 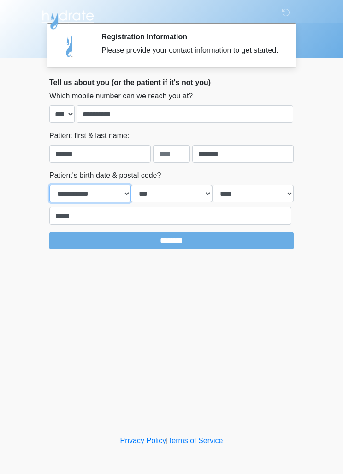 I want to click on a: Privacy Policy, so click(x=144, y=440).